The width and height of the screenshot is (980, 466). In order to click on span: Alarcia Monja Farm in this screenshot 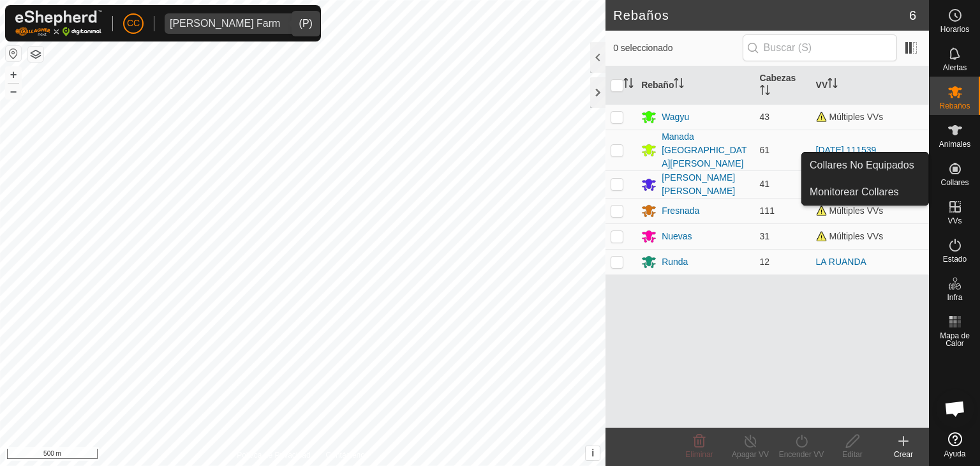, I will do `click(225, 24)`.